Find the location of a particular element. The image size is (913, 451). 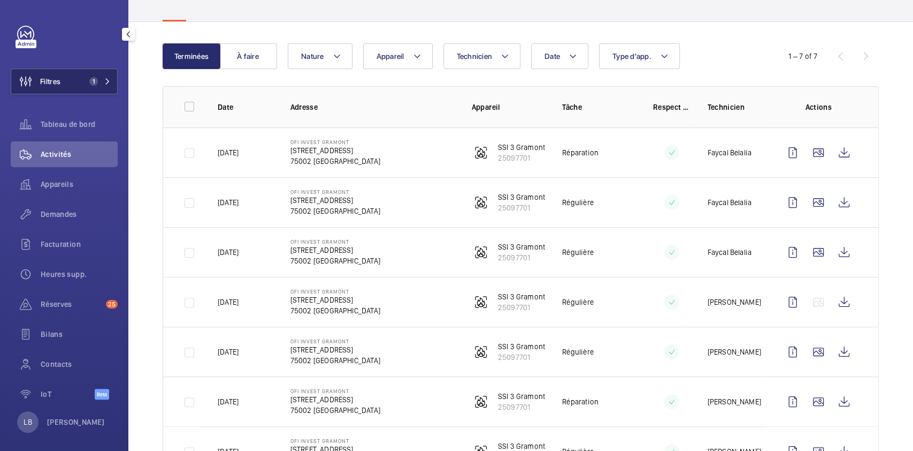

p: Appareil is located at coordinates (509, 107).